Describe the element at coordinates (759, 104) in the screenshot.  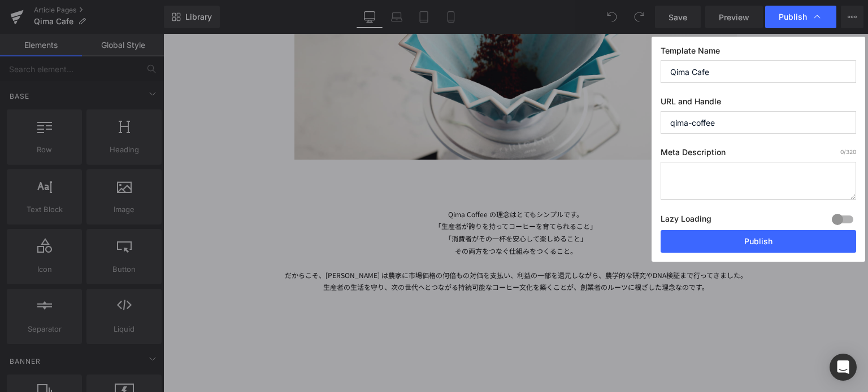
I see `label: URL and Handle` at that location.